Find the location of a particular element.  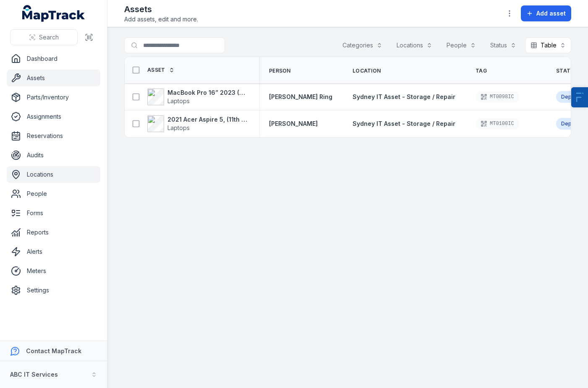

h2: Assets is located at coordinates (161, 9).